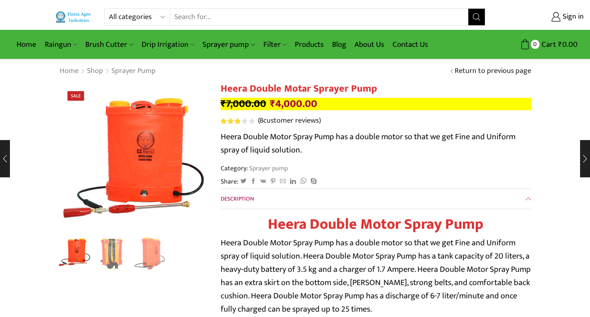 This screenshot has height=317, width=590. I want to click on a: Sign in, so click(541, 17).